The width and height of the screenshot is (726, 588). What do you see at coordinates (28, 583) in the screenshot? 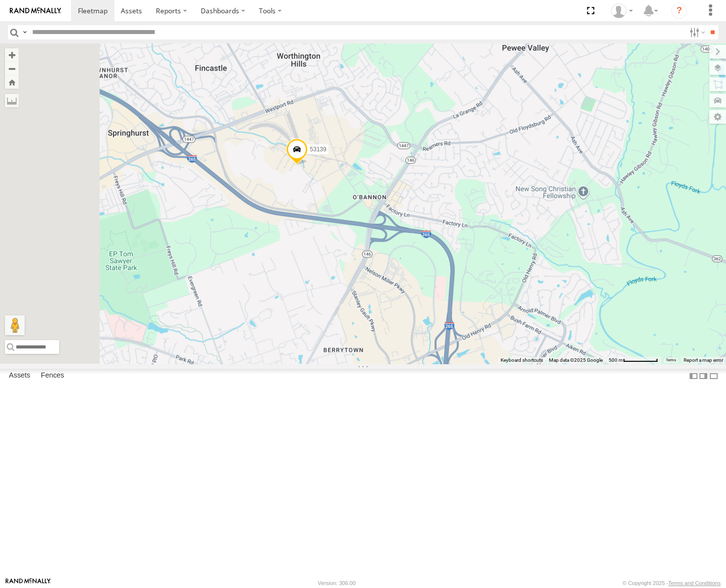
I see `a: Visit our Website` at bounding box center [28, 583].